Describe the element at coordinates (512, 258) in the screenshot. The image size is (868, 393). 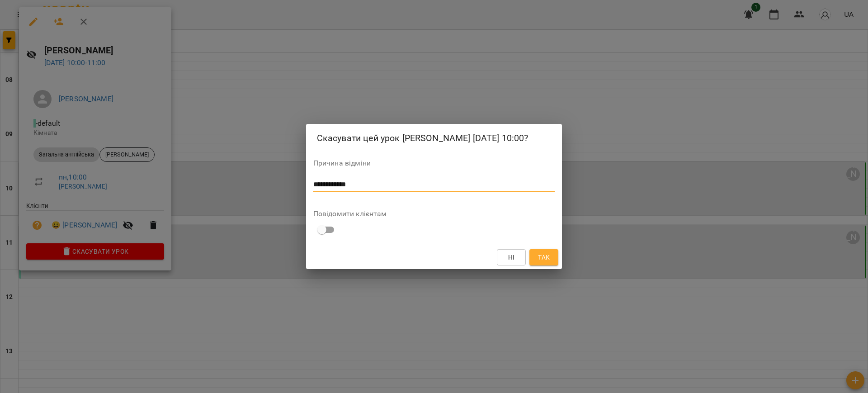
I see `button: Ні` at that location.